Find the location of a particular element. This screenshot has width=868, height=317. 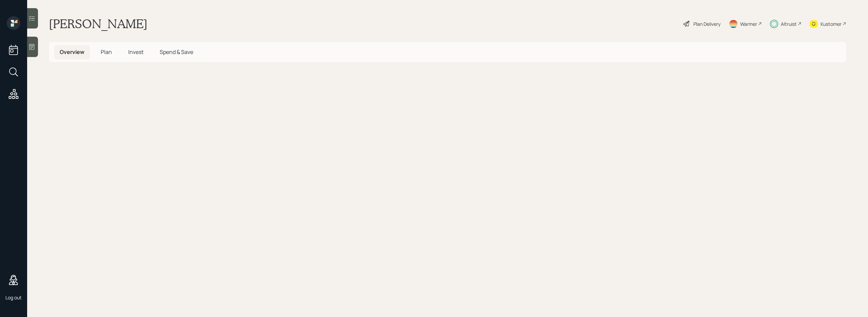

div: Log out is located at coordinates (13, 297).